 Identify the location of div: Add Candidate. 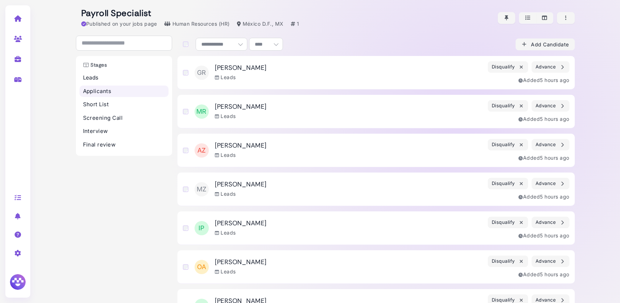
(545, 44).